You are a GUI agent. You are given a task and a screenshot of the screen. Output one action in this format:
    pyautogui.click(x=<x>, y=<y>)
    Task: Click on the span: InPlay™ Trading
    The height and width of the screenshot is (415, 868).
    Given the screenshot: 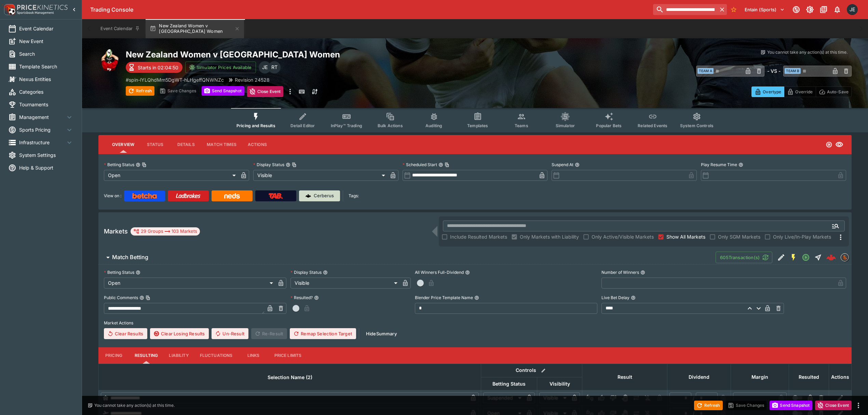 What is the action you would take?
    pyautogui.click(x=346, y=126)
    